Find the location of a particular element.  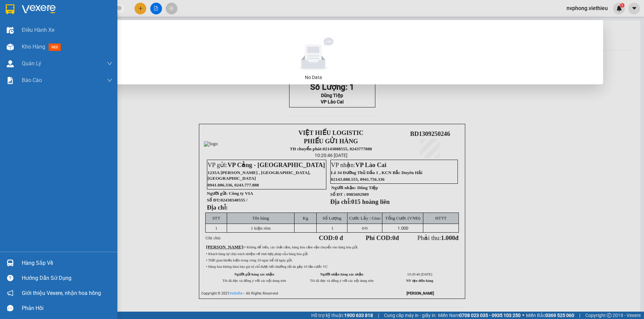

span: message is located at coordinates (10, 309).